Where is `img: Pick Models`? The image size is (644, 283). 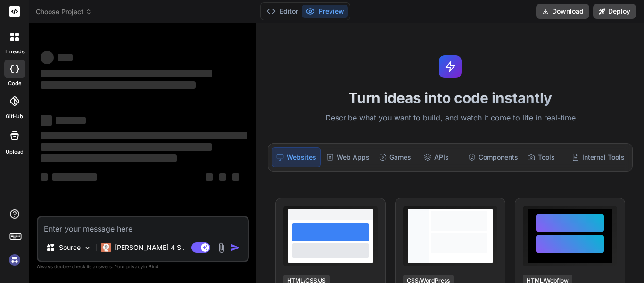 img: Pick Models is located at coordinates (87, 248).